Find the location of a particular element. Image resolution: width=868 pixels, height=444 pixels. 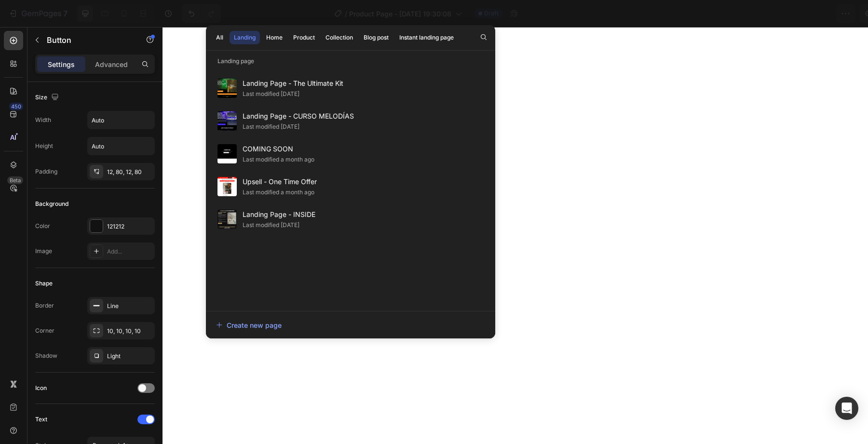

button: Home is located at coordinates (274, 38).